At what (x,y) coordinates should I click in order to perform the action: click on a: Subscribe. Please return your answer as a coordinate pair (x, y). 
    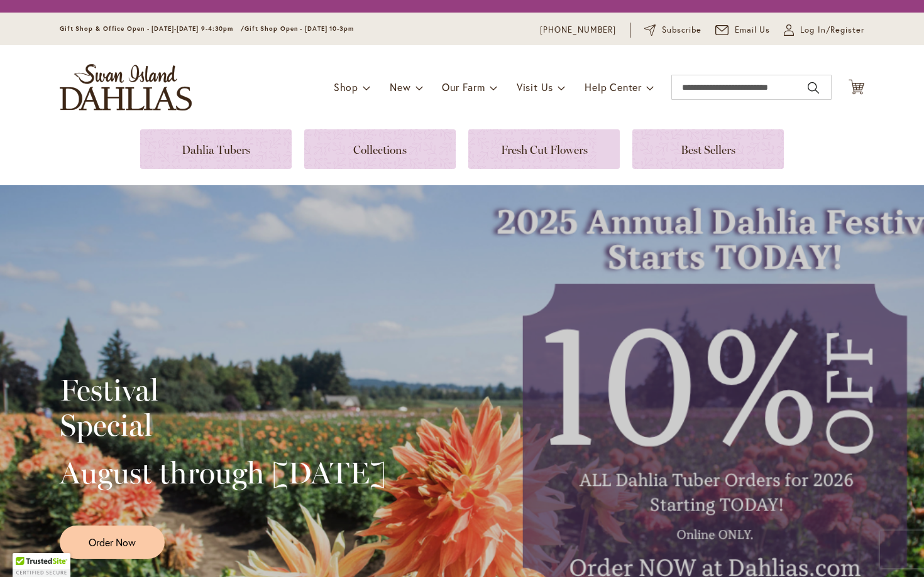
    Looking at the image, I should click on (673, 30).